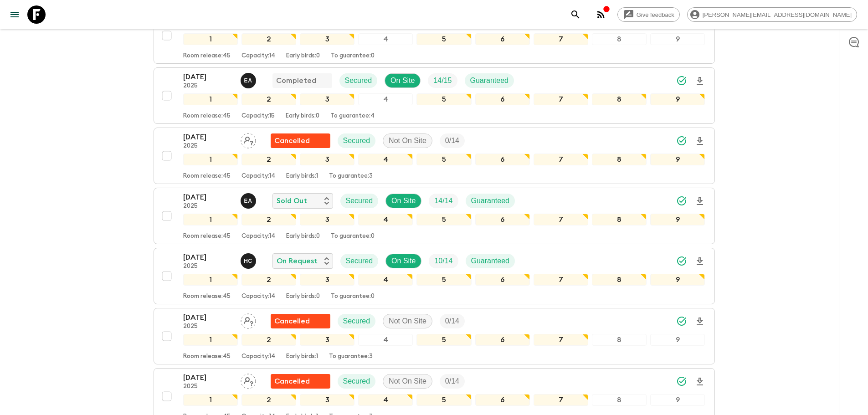 Image resolution: width=868 pixels, height=415 pixels. I want to click on p: Sold Out, so click(291, 201).